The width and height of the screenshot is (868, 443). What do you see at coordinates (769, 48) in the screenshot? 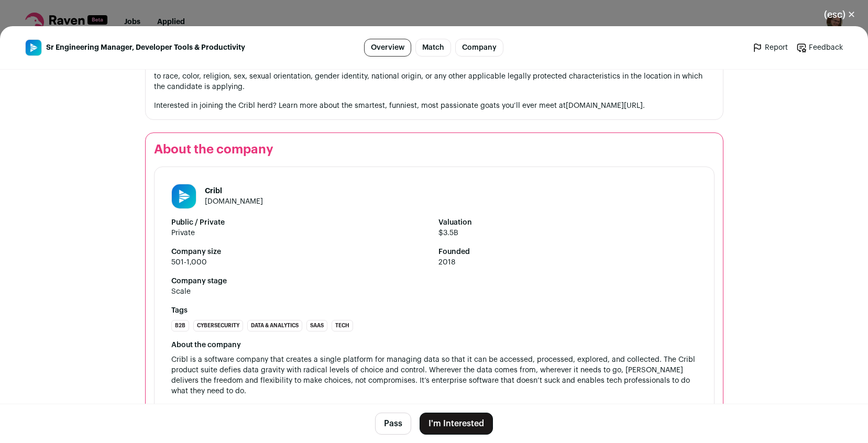
I see `a: Report` at bounding box center [769, 48].